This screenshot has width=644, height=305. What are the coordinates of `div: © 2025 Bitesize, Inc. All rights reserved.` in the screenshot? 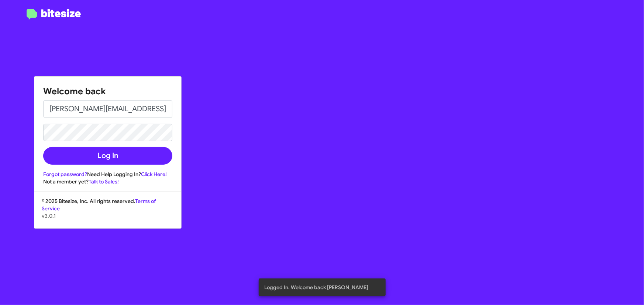 It's located at (108, 213).